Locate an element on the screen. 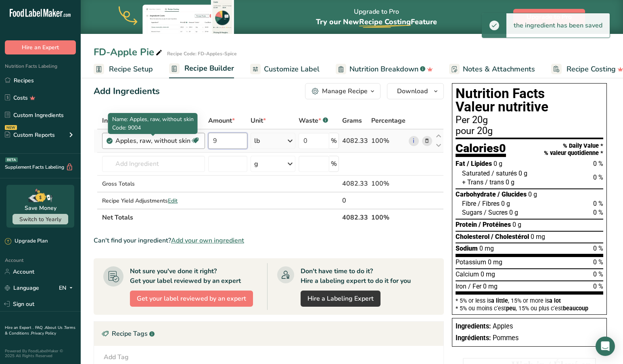 The height and width of the screenshot is (364, 623). a: Language is located at coordinates (22, 288).